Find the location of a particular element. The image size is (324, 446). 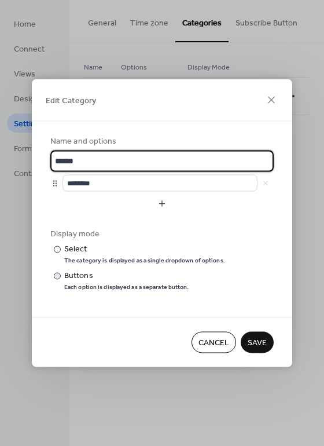

div: The category is displayed as a single dropdown of options. is located at coordinates (145, 261).